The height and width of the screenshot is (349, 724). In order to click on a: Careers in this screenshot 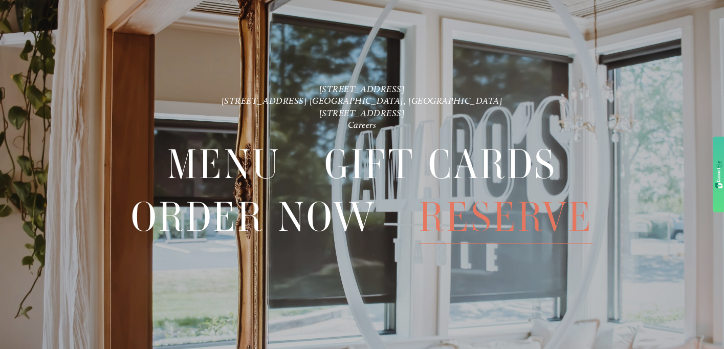, I will do `click(362, 125)`.